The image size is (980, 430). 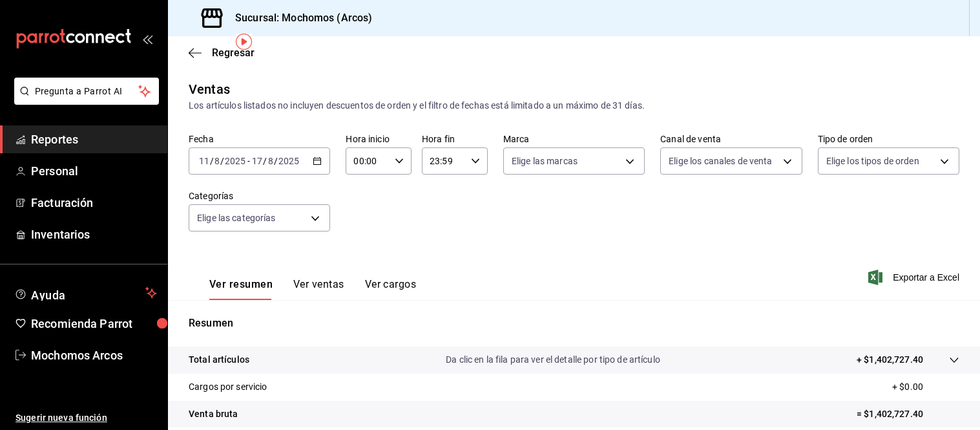 I want to click on div: Ventas, so click(x=210, y=89).